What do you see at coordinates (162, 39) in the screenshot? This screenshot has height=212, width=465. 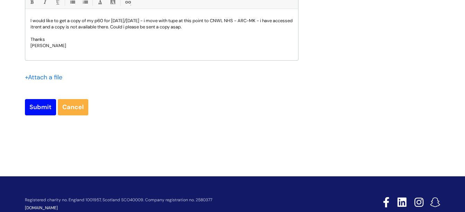 I see `p: Thanks` at bounding box center [162, 39].